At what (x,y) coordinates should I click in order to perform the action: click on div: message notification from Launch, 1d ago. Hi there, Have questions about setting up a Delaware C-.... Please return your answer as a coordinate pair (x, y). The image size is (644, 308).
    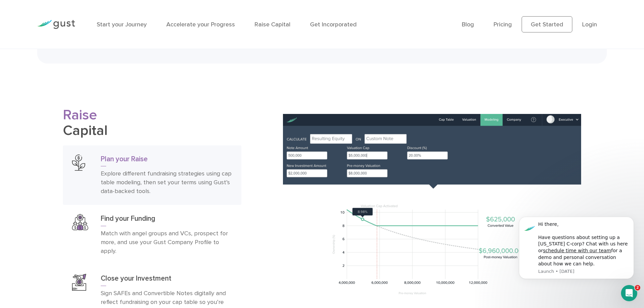
    Looking at the image, I should click on (68, 41).